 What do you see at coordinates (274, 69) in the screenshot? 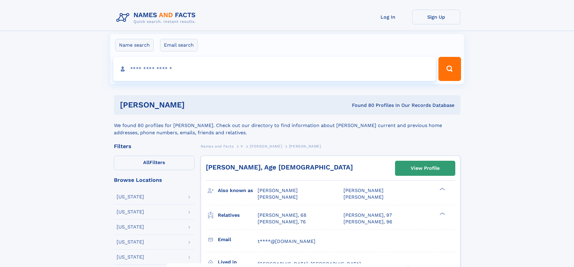
I see `input: search input` at bounding box center [274, 69].